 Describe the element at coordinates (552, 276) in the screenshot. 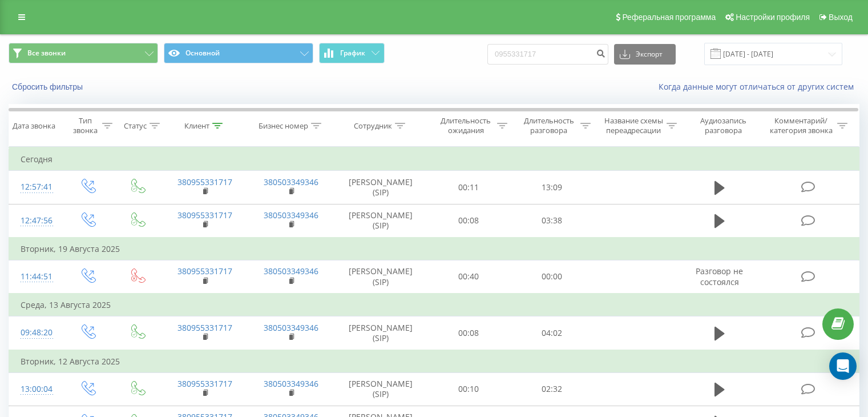

I see `td: 00:00` at that location.